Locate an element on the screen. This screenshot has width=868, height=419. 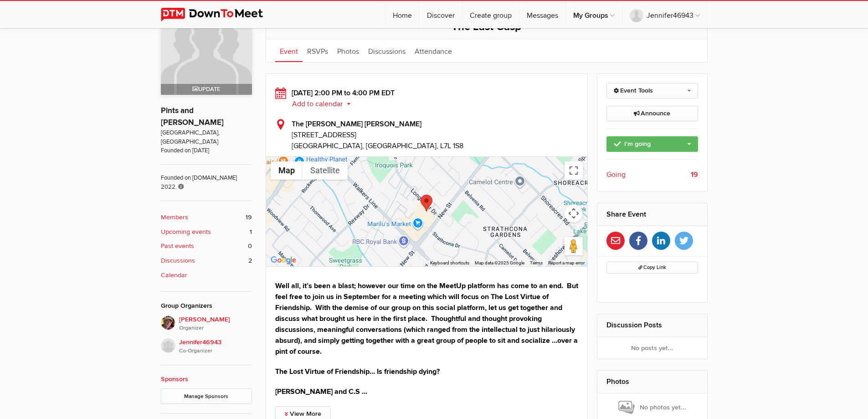
span: 19 is located at coordinates (249, 217).